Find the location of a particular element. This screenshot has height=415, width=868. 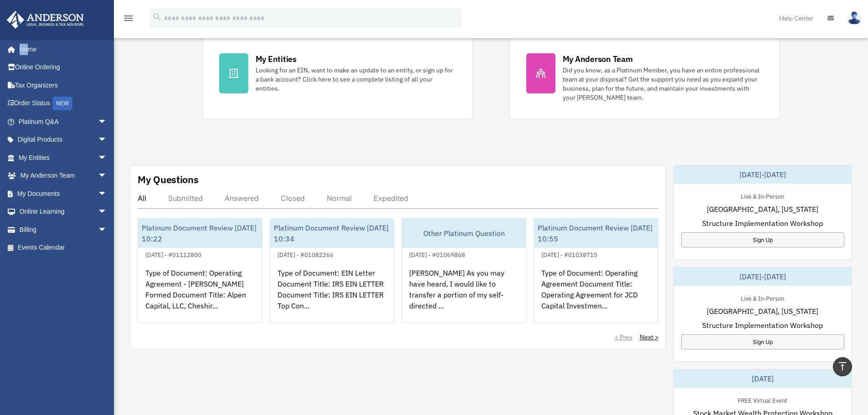

a: My Anderson Teamarrow_drop_down is located at coordinates (63, 176).